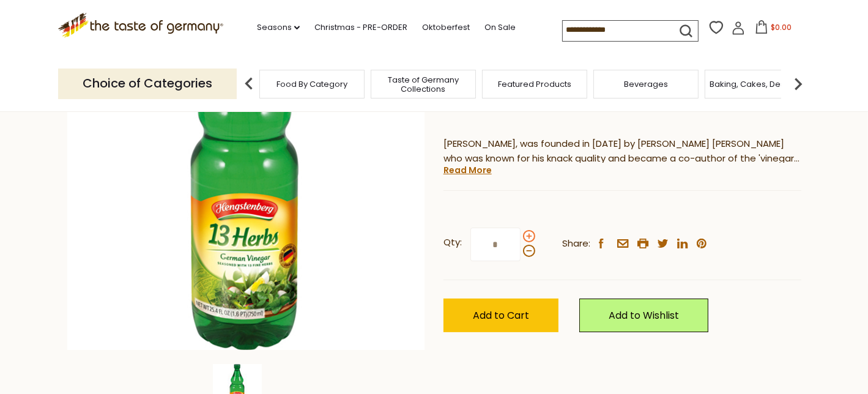 This screenshot has height=394, width=868. What do you see at coordinates (423, 85) in the screenshot?
I see `span: Taste of Germany Collections` at bounding box center [423, 85].